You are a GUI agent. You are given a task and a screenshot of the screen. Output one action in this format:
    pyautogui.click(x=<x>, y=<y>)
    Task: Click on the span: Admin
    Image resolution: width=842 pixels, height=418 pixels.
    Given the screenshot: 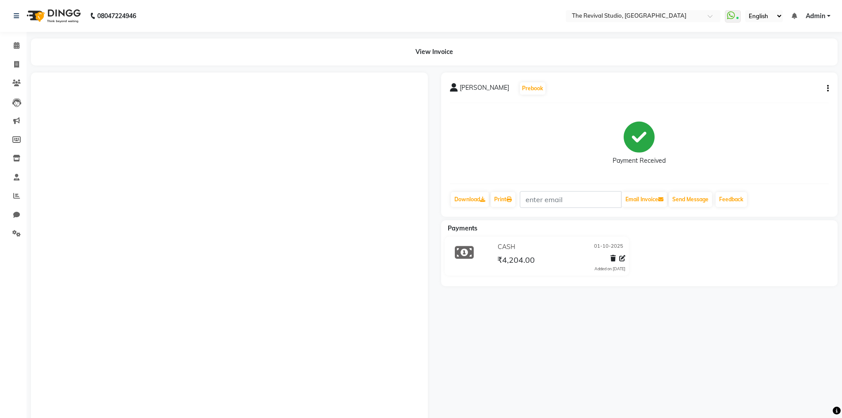 What is the action you would take?
    pyautogui.click(x=815, y=16)
    